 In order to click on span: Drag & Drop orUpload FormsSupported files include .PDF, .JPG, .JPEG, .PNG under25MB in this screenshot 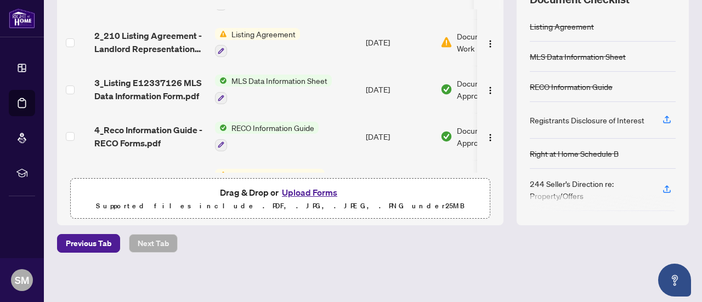, I will do `click(280, 199)`.